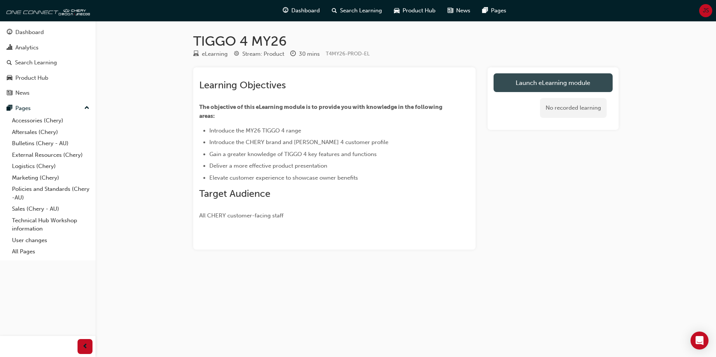 Image resolution: width=716 pixels, height=357 pixels. What do you see at coordinates (22, 93) in the screenshot?
I see `div: News` at bounding box center [22, 93].